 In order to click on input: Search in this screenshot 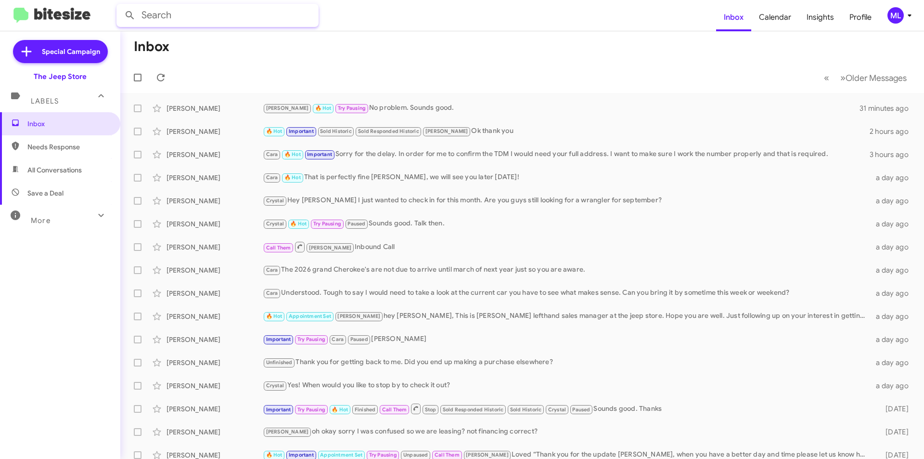, I will do `click(218, 15)`.